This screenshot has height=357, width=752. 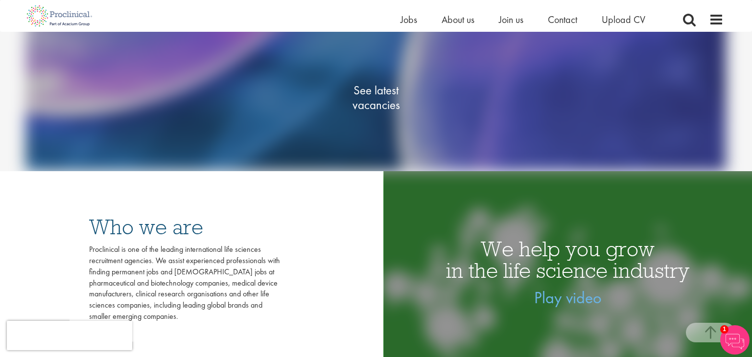 I want to click on span: About us, so click(x=458, y=20).